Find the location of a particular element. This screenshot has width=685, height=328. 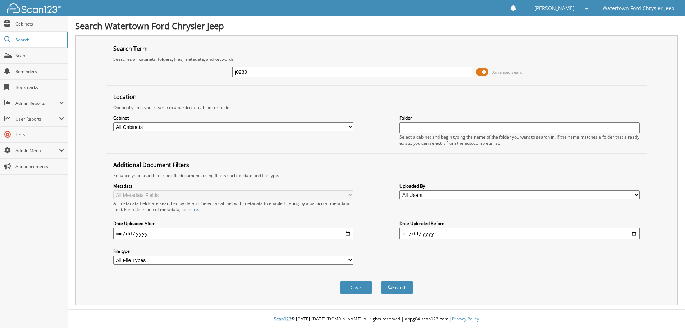

div: Enhance your search for specific documents using filters such as date and file type. is located at coordinates (376, 175).